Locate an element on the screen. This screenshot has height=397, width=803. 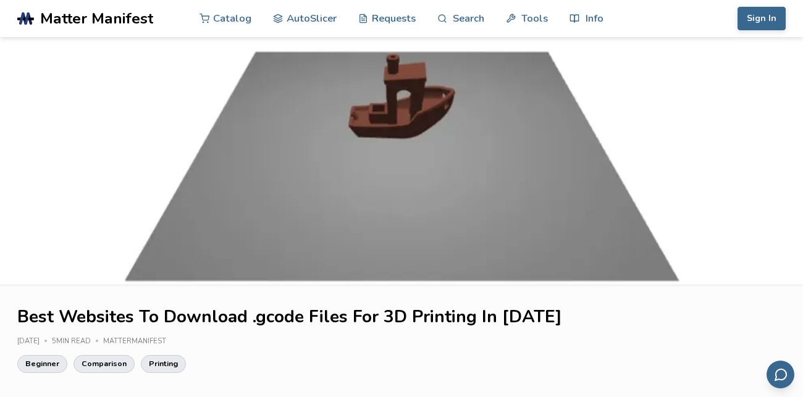
a: Printing is located at coordinates (163, 364).